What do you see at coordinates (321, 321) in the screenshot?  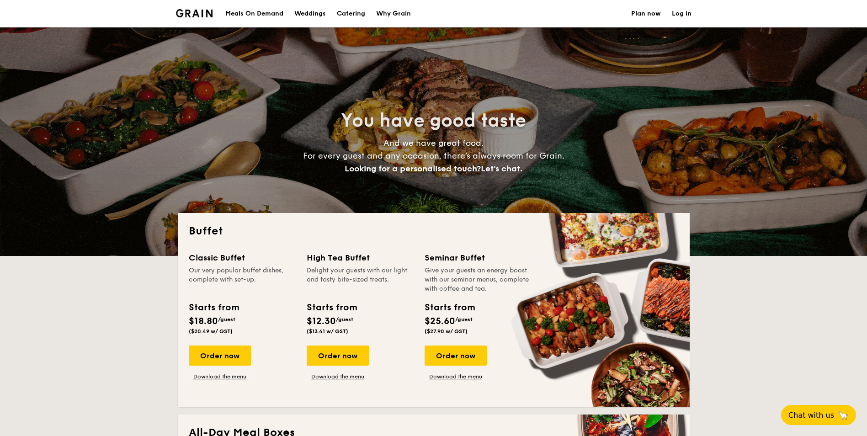 I see `span: $12.30` at bounding box center [321, 321].